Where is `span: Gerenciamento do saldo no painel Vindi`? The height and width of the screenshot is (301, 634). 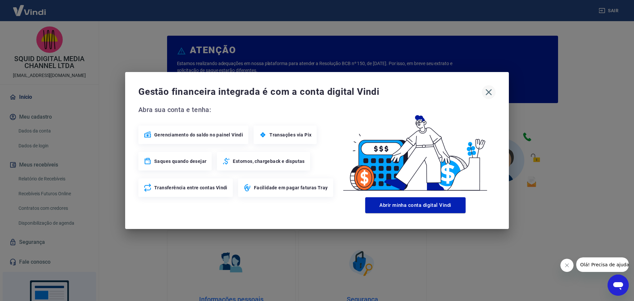 span: Gerenciamento do saldo no painel Vindi is located at coordinates (198, 135).